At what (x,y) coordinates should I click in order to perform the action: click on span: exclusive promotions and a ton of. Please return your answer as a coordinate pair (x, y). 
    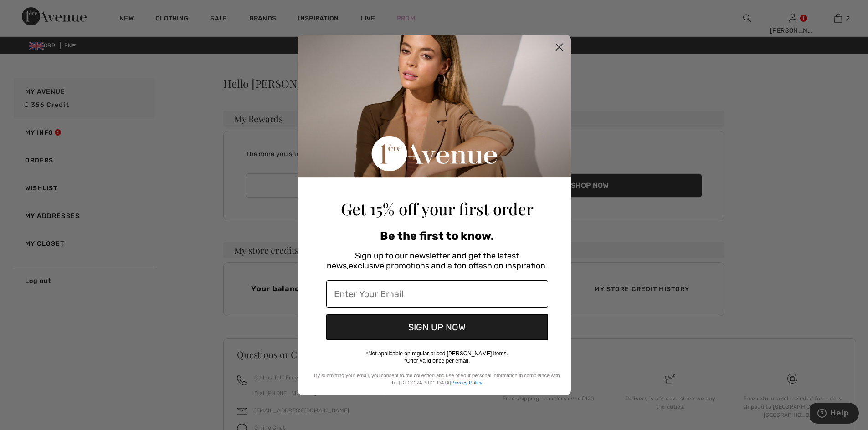
    Looking at the image, I should click on (413, 266).